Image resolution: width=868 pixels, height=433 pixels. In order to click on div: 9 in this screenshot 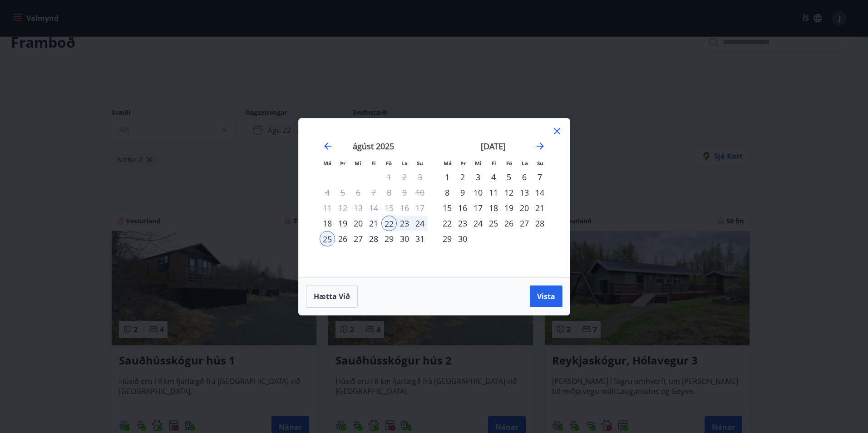, I will do `click(462, 193)`.